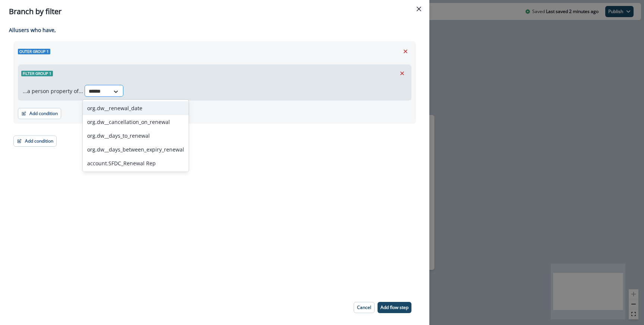 The height and width of the screenshot is (325, 644). I want to click on div: org.dw__days_between_expiry_renewal, so click(136, 149).